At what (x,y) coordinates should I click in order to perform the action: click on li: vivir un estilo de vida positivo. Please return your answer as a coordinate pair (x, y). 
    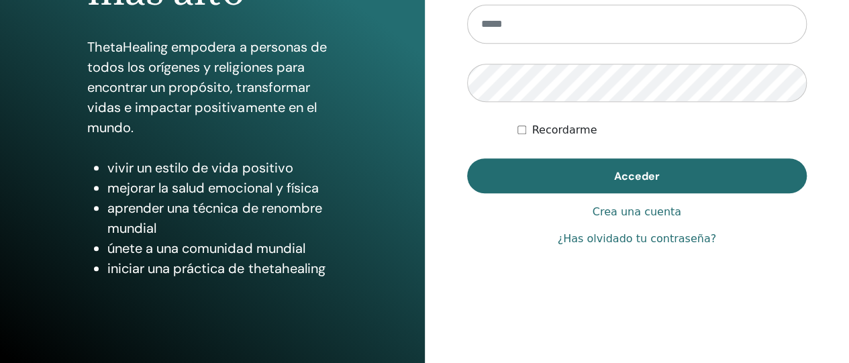
    Looking at the image, I should click on (222, 168).